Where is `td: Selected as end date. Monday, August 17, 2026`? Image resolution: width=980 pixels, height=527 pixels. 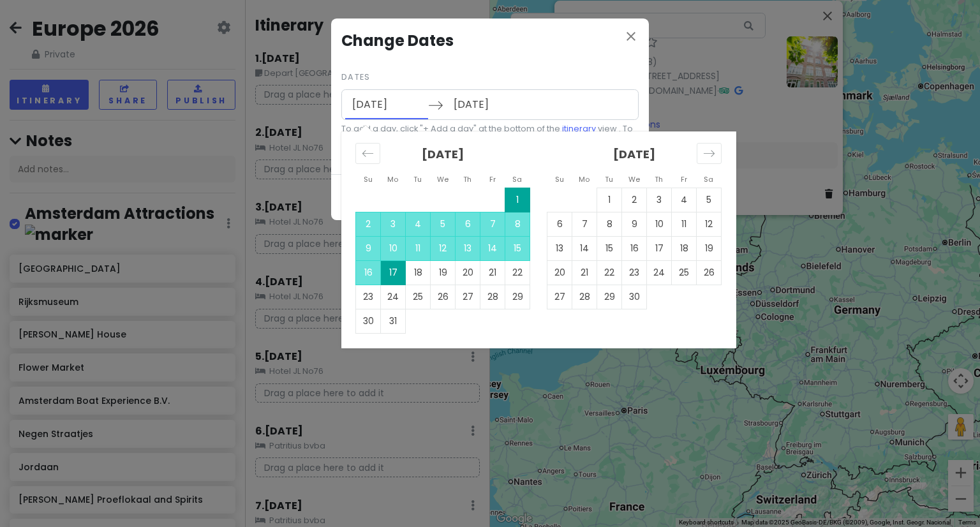 td: Selected as end date. Monday, August 17, 2026 is located at coordinates (393, 273).